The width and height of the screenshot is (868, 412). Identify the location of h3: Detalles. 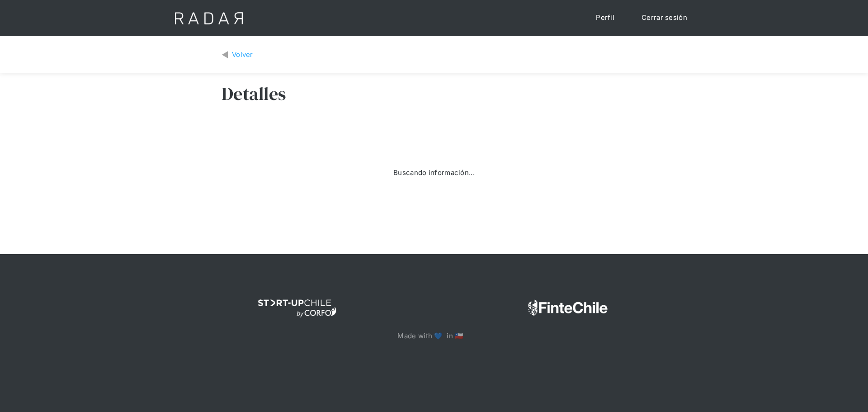
(254, 94).